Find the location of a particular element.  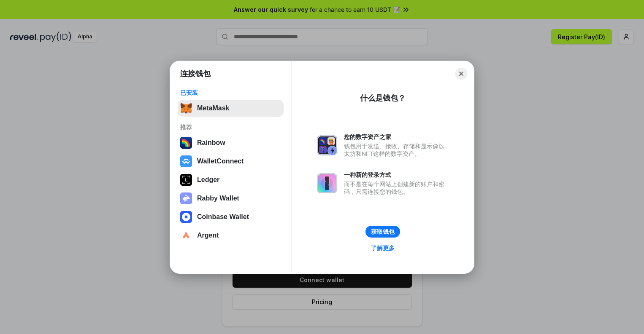

div: 什么是钱包？ is located at coordinates (383, 98).